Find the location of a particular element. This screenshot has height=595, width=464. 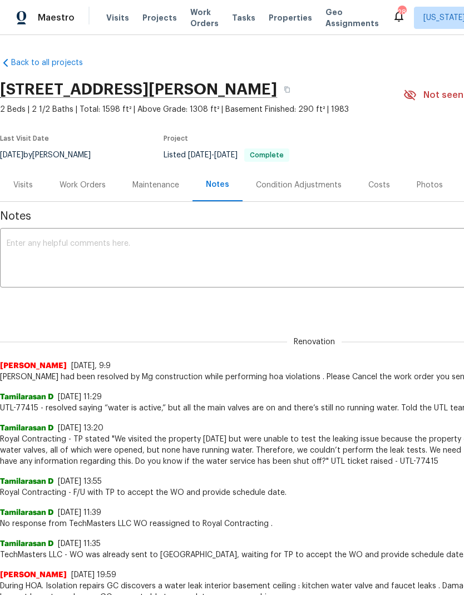

div: Condition Adjustments is located at coordinates (299, 185).